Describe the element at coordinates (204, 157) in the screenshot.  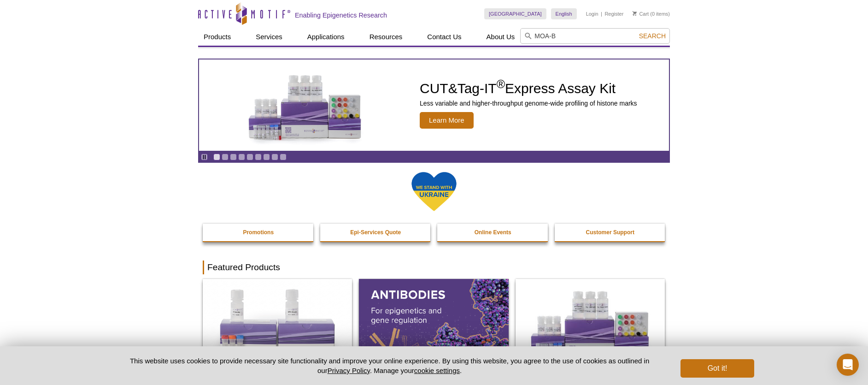
I see `a: Toggle autoplay` at that location.